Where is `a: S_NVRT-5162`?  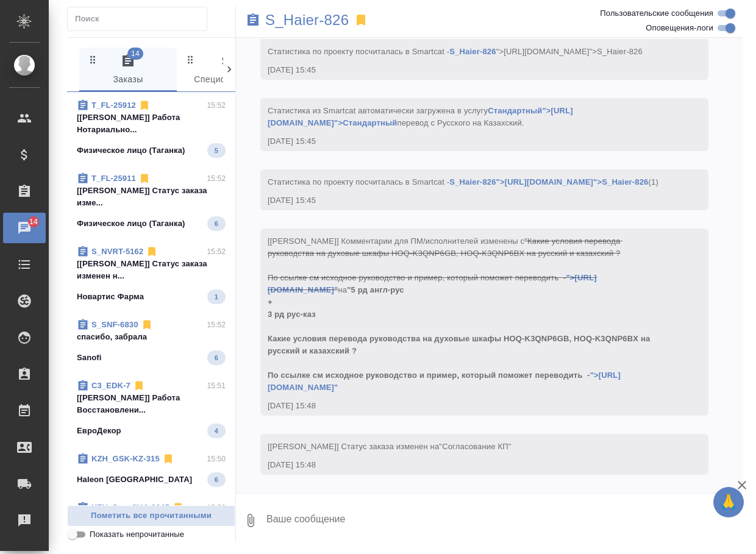 a: S_NVRT-5162 is located at coordinates (117, 251).